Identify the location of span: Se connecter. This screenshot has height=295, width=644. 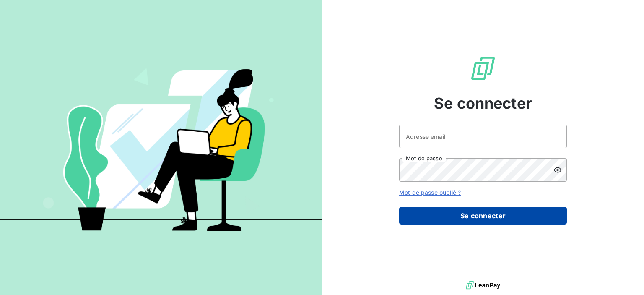
(483, 103).